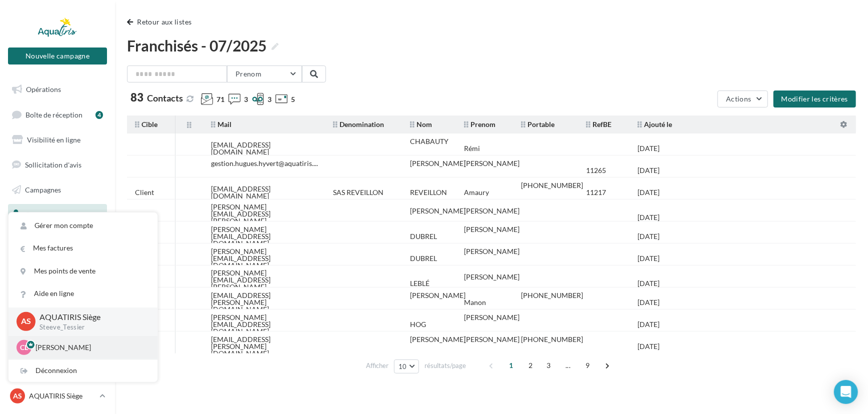 Image resolution: width=868 pixels, height=414 pixels. What do you see at coordinates (221, 100) in the screenshot?
I see `span: 71` at bounding box center [221, 100].